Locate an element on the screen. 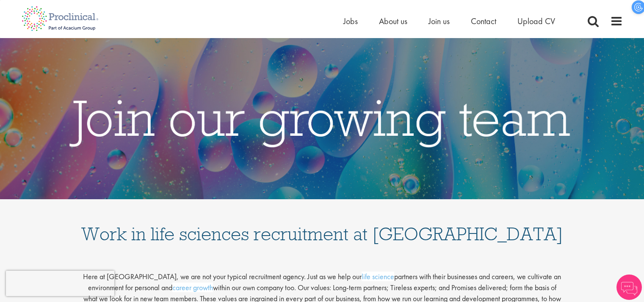 The height and width of the screenshot is (302, 644). a: Join us is located at coordinates (439, 21).